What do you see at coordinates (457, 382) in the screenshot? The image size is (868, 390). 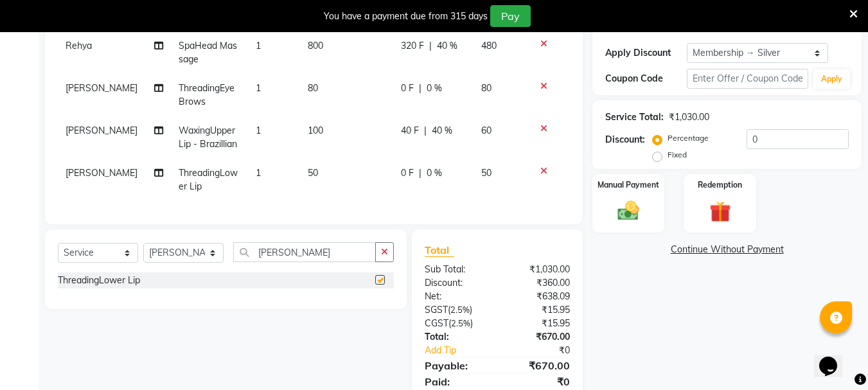 I see `div: Paid:` at bounding box center [457, 382].